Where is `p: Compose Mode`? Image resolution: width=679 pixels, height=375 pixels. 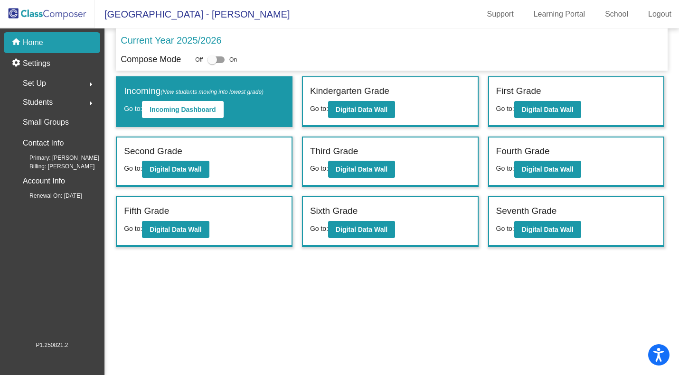 p: Compose Mode is located at coordinates (150, 59).